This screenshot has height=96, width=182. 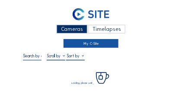 What do you see at coordinates (91, 14) in the screenshot?
I see `img: C-SITE Logo` at bounding box center [91, 14].